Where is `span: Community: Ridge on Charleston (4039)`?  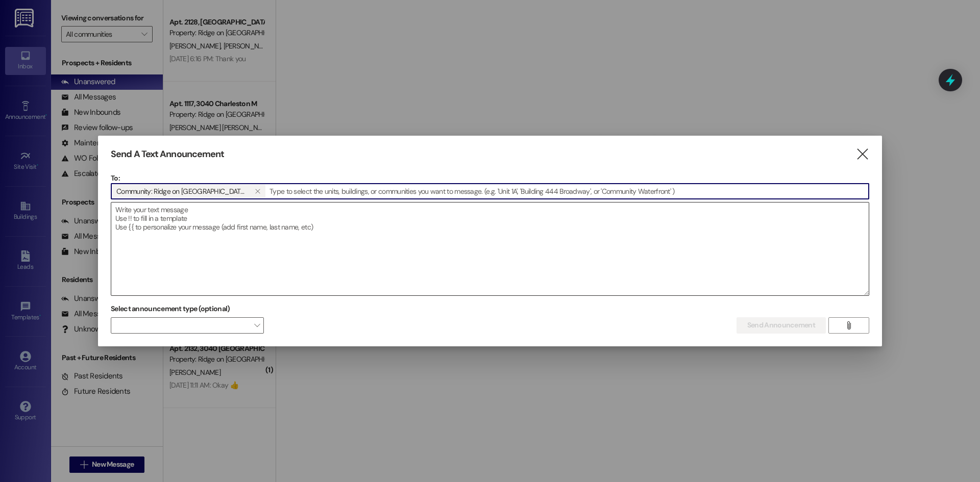
span: Community: Ridge on Charleston (4039) is located at coordinates (182, 192).